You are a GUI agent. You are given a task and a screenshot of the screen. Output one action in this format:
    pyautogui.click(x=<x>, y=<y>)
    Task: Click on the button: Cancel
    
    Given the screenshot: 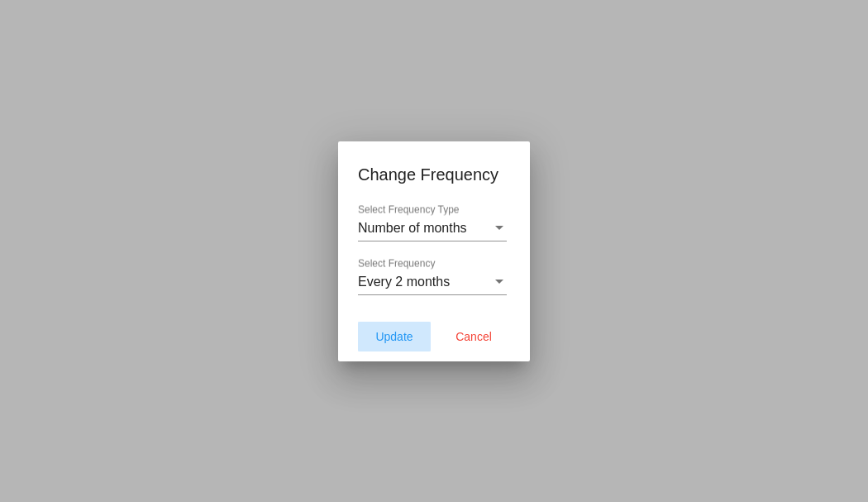 What is the action you would take?
    pyautogui.click(x=474, y=337)
    